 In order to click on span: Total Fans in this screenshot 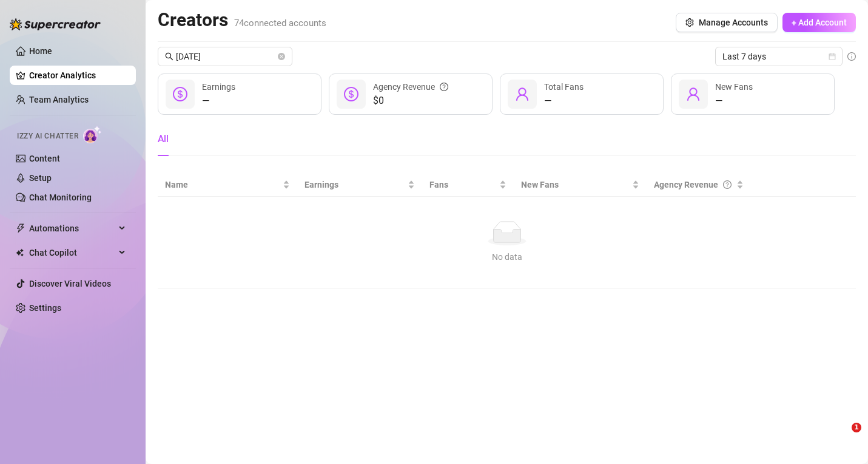, I will do `click(564, 87)`.